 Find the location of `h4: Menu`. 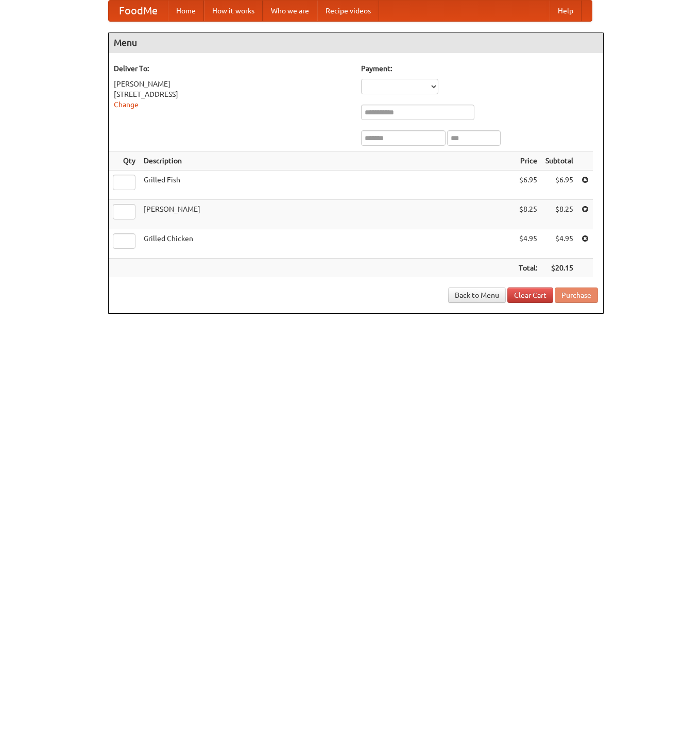

h4: Menu is located at coordinates (356, 43).